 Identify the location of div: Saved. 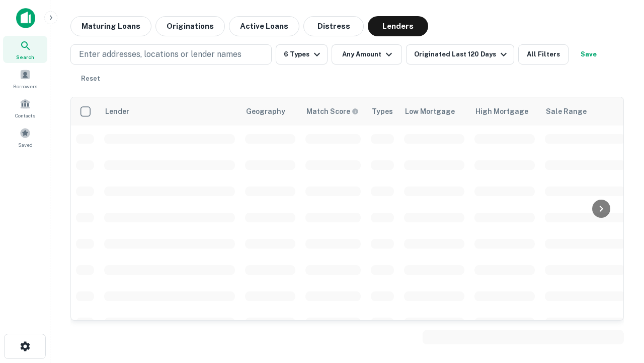
(25, 137).